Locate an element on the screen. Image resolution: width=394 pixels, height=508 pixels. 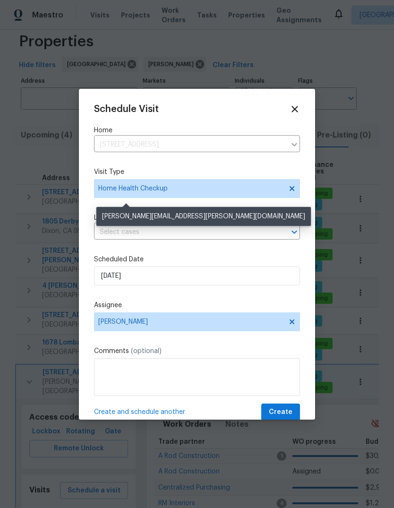
span: (optional) is located at coordinates (146, 351).